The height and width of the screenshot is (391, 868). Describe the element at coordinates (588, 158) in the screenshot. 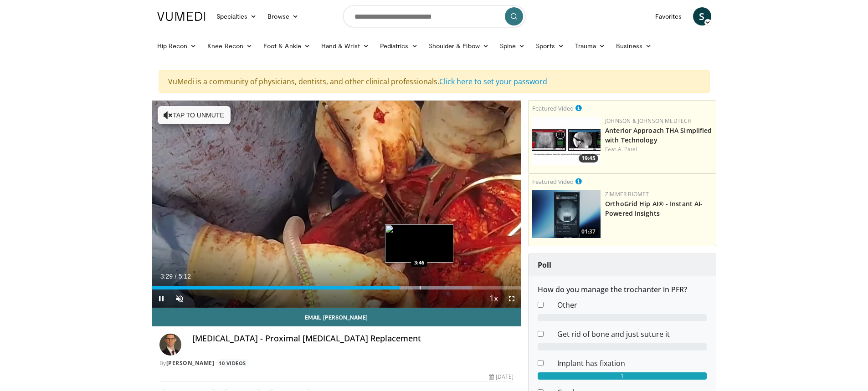

I see `span: 19:45` at that location.